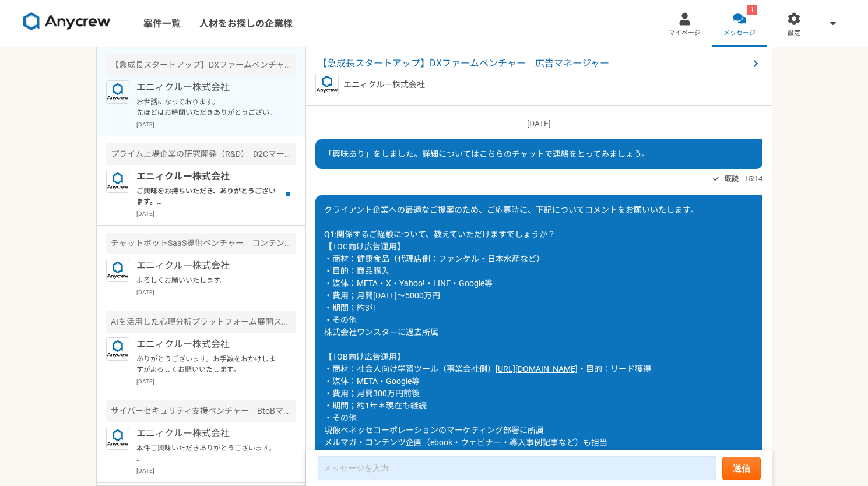 The width and height of the screenshot is (868, 486). I want to click on div: 1, so click(752, 10).